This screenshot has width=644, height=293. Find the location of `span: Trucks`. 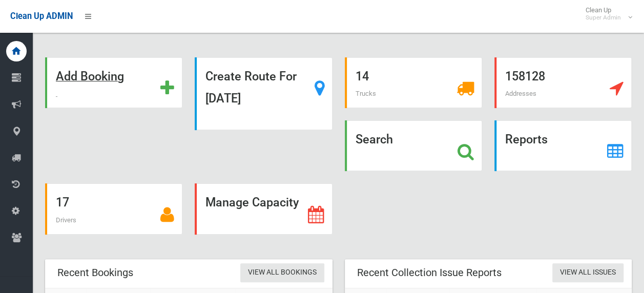

span: Trucks is located at coordinates (366, 93).